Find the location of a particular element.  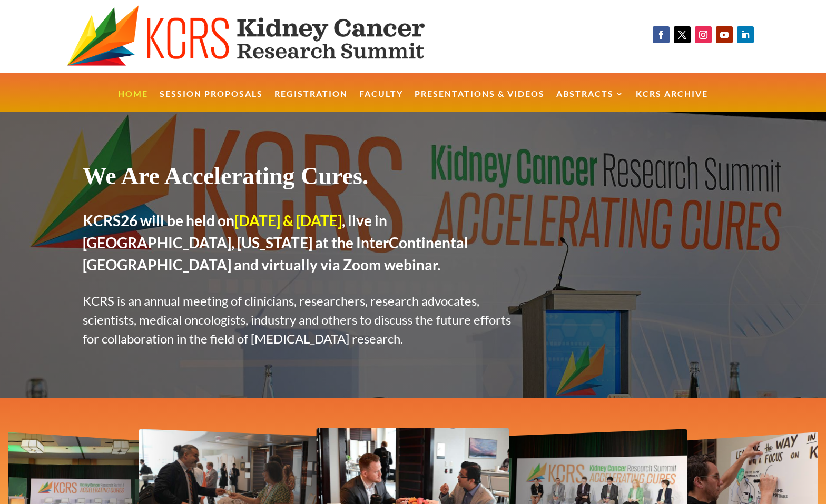

a: Session Proposals is located at coordinates (211, 101).